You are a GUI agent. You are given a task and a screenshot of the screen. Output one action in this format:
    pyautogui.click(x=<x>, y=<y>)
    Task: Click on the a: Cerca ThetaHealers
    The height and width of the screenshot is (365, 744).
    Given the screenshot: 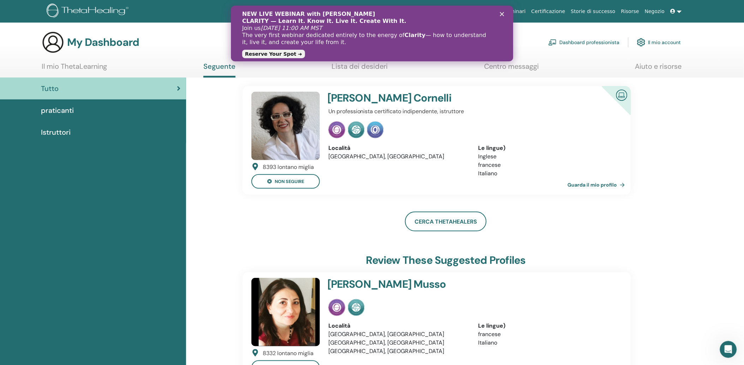 What is the action you would take?
    pyautogui.click(x=446, y=222)
    